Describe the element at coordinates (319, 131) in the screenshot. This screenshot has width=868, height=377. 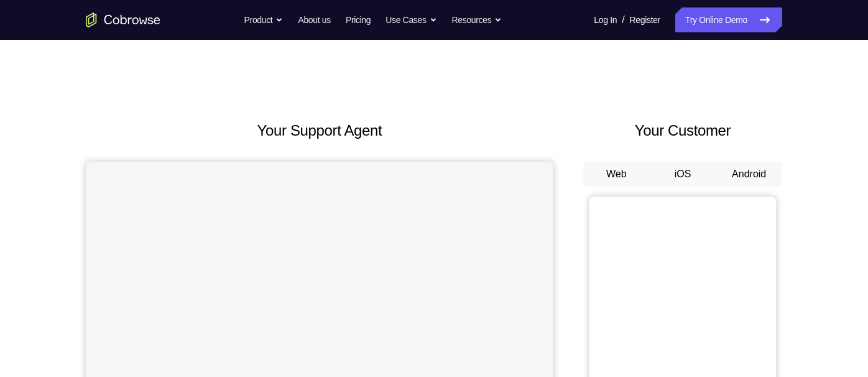
I see `h2: Your Support Agent` at that location.